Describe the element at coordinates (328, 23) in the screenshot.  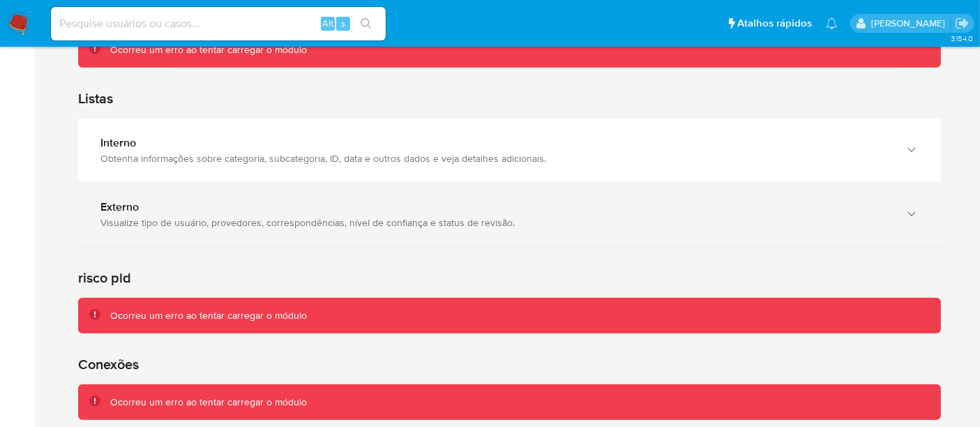
I see `span: Alt` at that location.